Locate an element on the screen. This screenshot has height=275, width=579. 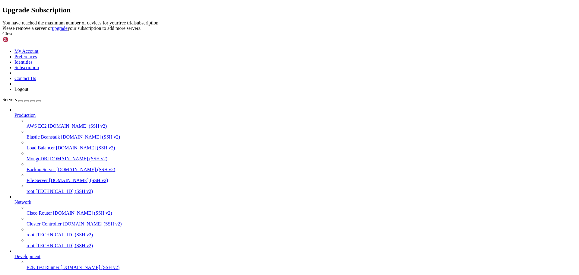
a: Production is located at coordinates (296, 115).